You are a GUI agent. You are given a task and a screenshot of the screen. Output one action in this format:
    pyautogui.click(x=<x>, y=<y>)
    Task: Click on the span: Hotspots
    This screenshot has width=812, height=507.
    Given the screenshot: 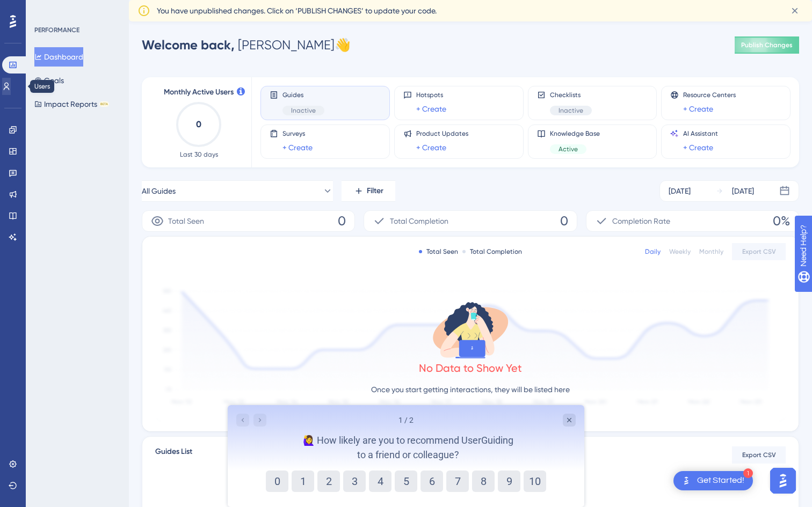 What is the action you would take?
    pyautogui.click(x=431, y=95)
    